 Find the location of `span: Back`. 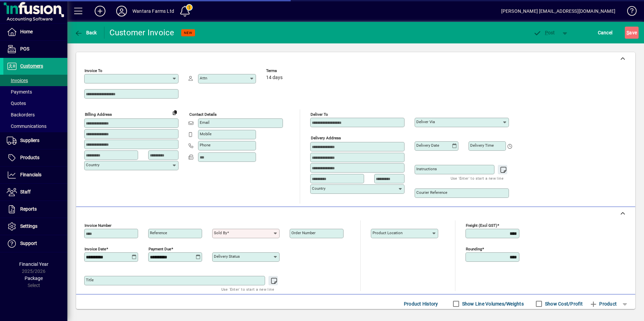

span: Back is located at coordinates (86, 33).